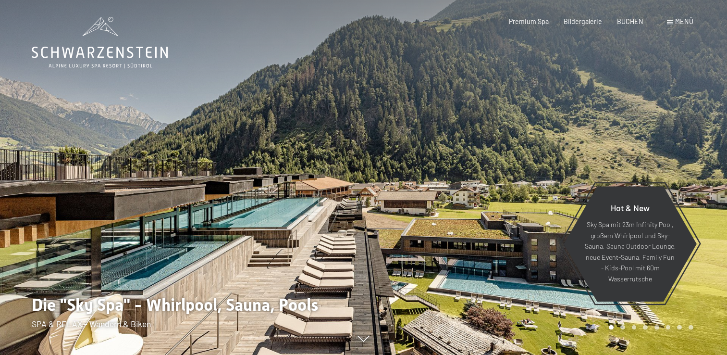  What do you see at coordinates (645, 327) in the screenshot?
I see `div: Carousel Page 4` at bounding box center [645, 327].